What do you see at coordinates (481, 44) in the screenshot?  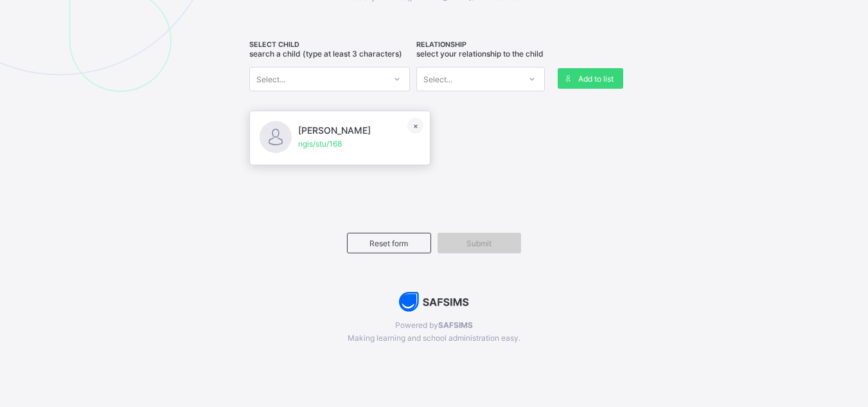 I see `span: RELATIONSHIP` at bounding box center [481, 44].